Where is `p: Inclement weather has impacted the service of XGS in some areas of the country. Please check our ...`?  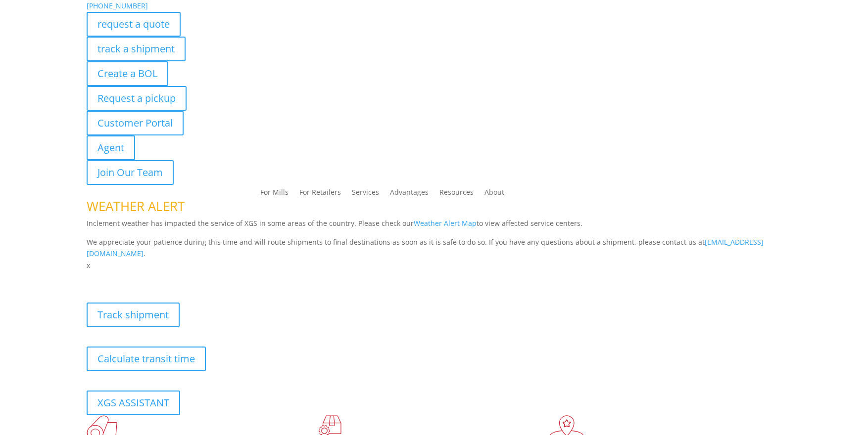
p: Inclement weather has impacted the service of XGS in some areas of the country. Please check our ... is located at coordinates (433, 227).